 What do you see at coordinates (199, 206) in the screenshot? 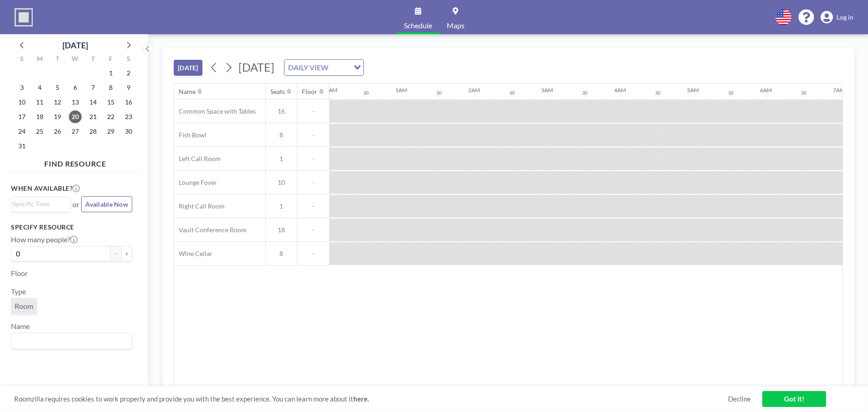
I see `span: Right Call Room` at bounding box center [199, 206].